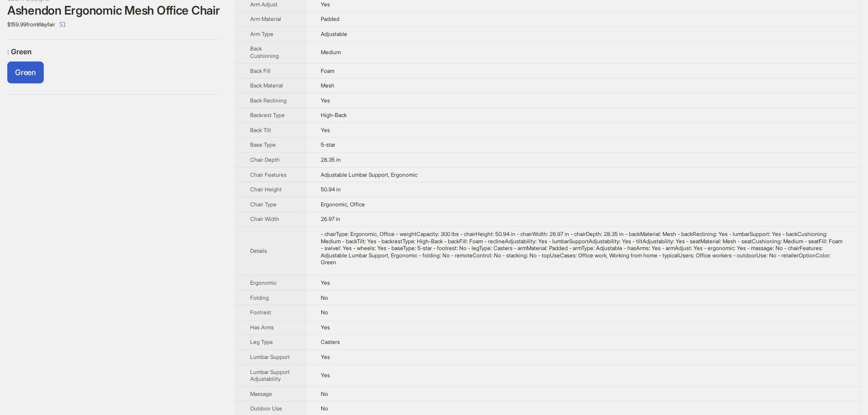  What do you see at coordinates (270, 375) in the screenshot?
I see `span: Lumbar Support Adjustability` at bounding box center [270, 375].